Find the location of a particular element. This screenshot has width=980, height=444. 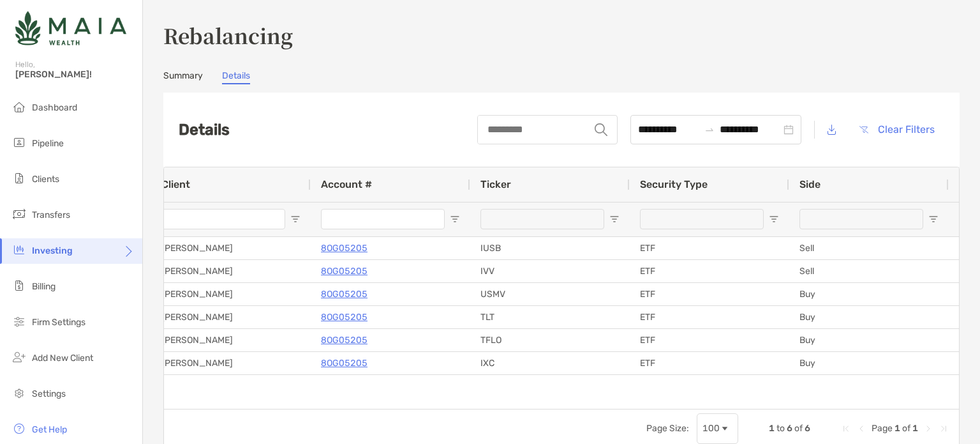

img: transfers icon is located at coordinates (19, 214).